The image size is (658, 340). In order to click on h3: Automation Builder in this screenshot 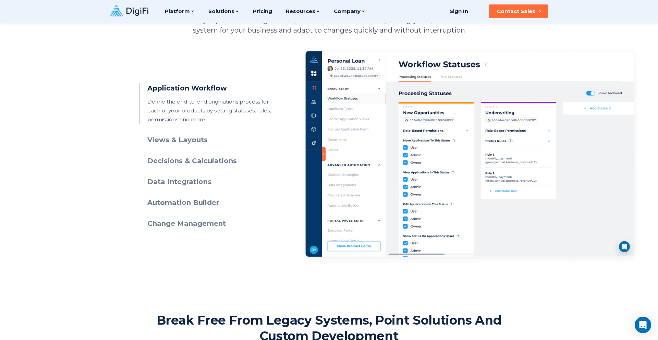, I will do `click(210, 203)`.